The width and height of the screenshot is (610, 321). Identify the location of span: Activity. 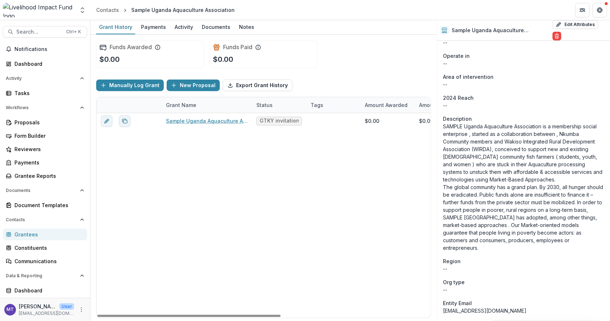
(41, 78).